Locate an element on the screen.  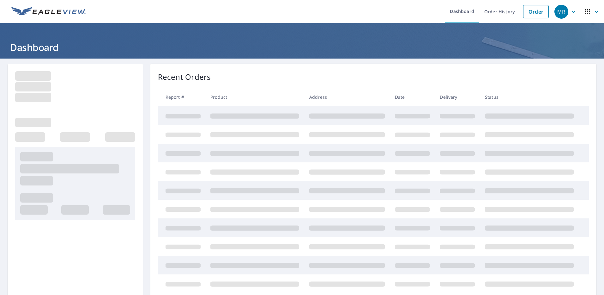
th: Report # is located at coordinates (182, 97).